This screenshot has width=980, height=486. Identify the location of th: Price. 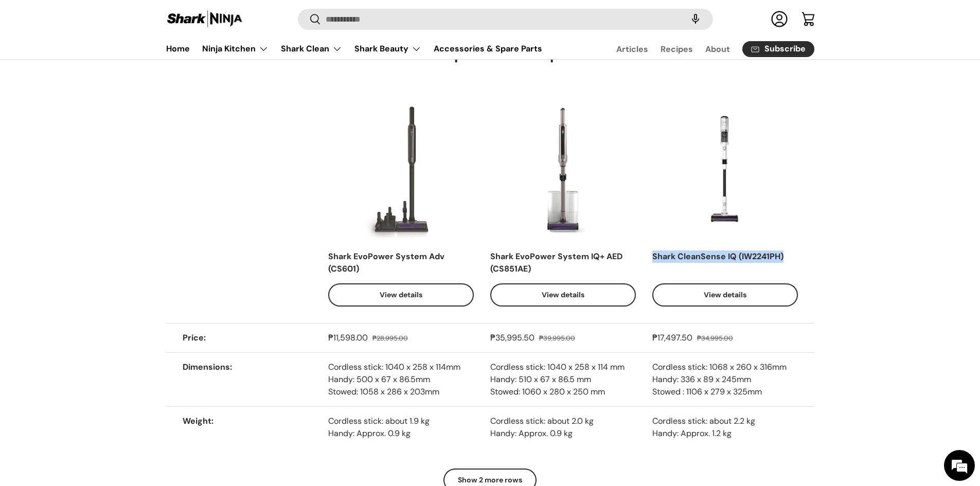
(247, 338).